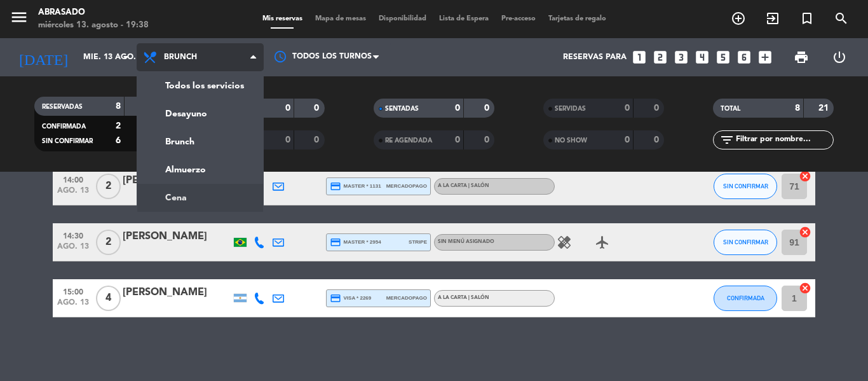  Describe the element at coordinates (765, 57) in the screenshot. I see `i: add_box` at that location.